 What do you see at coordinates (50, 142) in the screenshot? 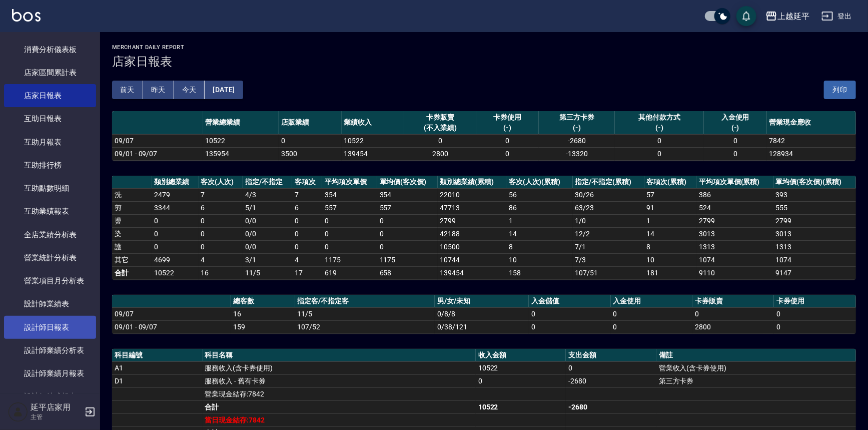
I see `a: 互助月報表` at bounding box center [50, 142].